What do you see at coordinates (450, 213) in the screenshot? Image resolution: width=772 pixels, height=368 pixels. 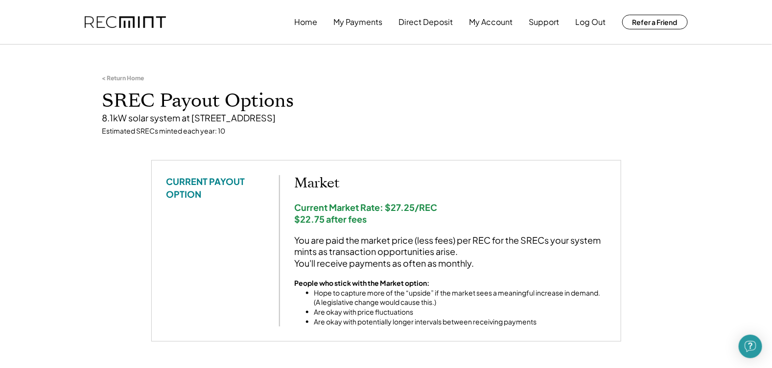 I see `div: Current Market Rate: $27.25/REC $22.75 after fees` at bounding box center [450, 213].